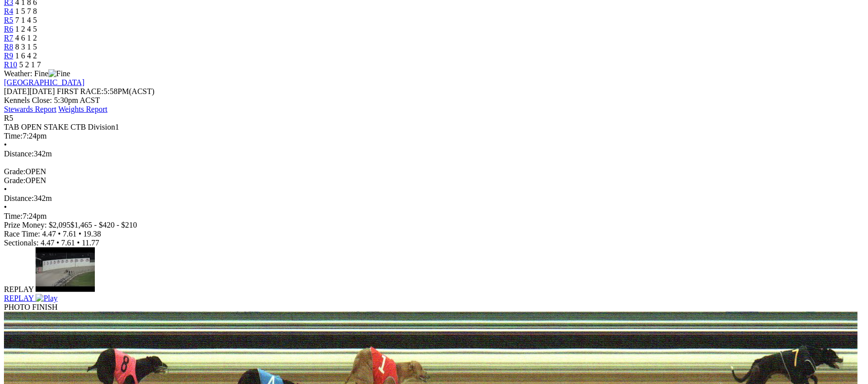  I want to click on img: Fine, so click(60, 74).